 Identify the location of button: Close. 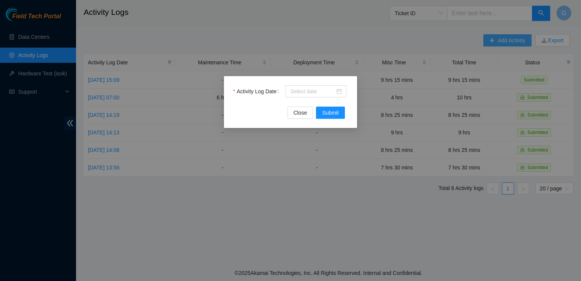
(301, 113).